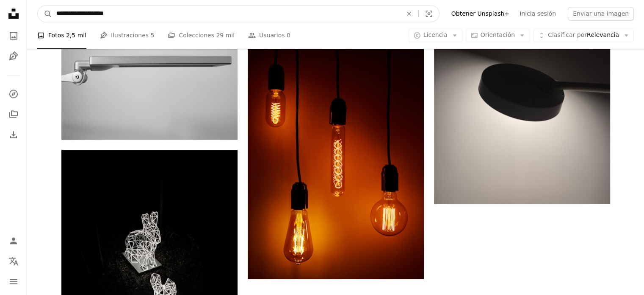  I want to click on a: Ilustraciones, so click(14, 56).